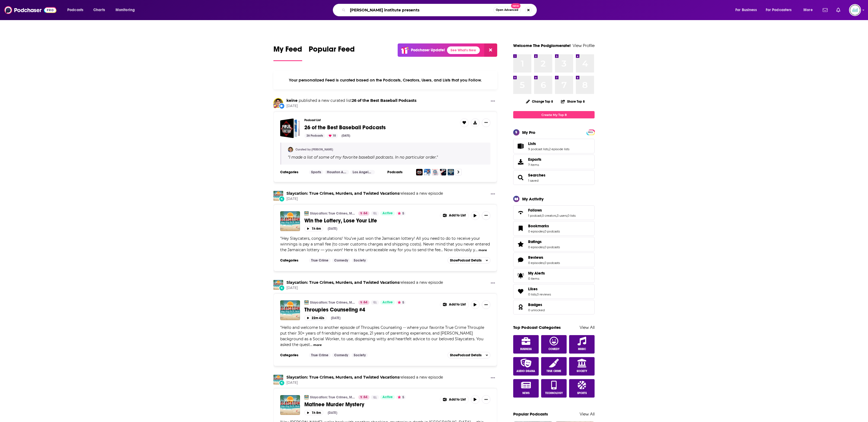  Describe the element at coordinates (516, 6) in the screenshot. I see `span: New` at that location.